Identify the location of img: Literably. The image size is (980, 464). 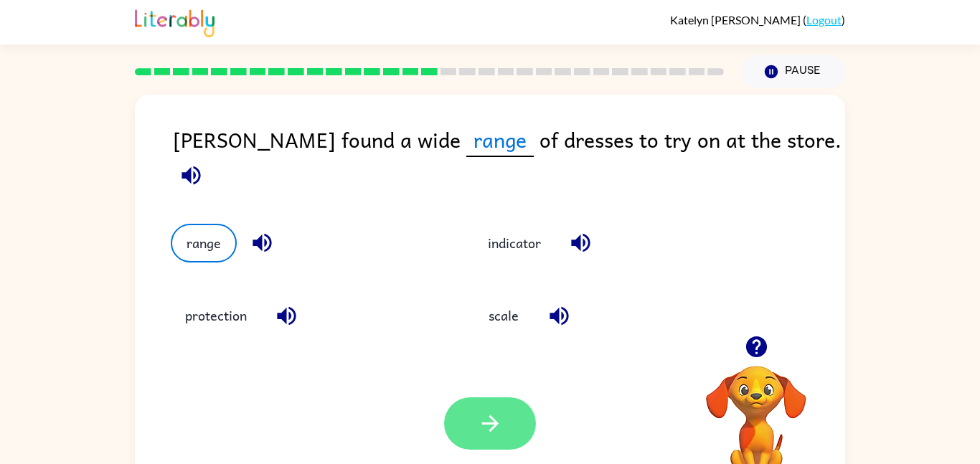
(174, 22).